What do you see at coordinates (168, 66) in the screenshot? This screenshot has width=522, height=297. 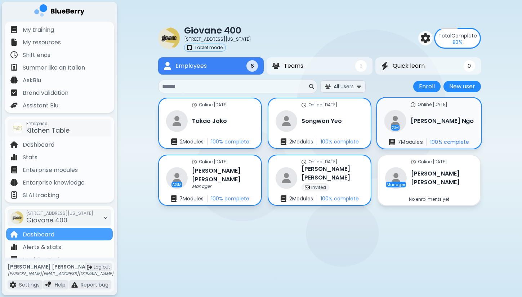 I see `img: Employees` at bounding box center [168, 66].